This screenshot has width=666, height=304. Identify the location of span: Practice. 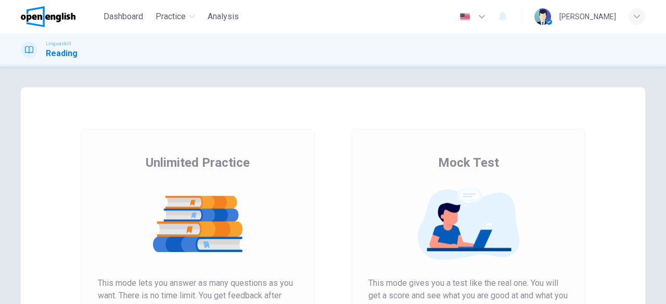
(171, 17).